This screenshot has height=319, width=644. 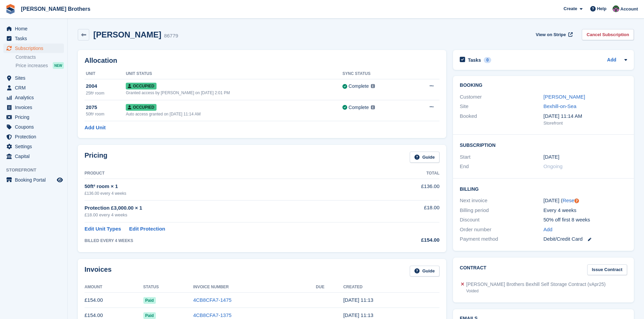 What do you see at coordinates (168, 288) in the screenshot?
I see `th: Status` at bounding box center [168, 288].